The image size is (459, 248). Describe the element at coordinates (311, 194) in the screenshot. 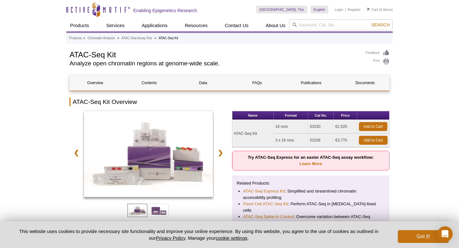

I see `li: : Simplified and streamlined chromatin accessibility profiling` at that location.